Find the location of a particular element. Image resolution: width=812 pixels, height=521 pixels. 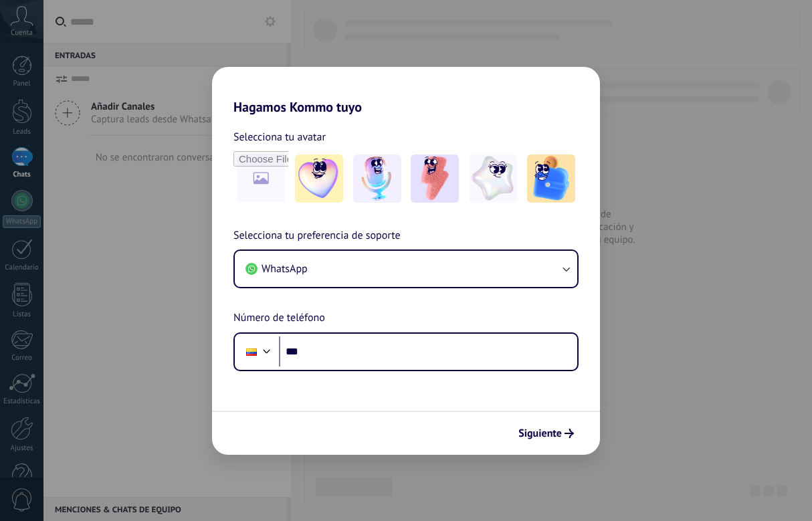

img: -3.jpeg is located at coordinates (435, 179).